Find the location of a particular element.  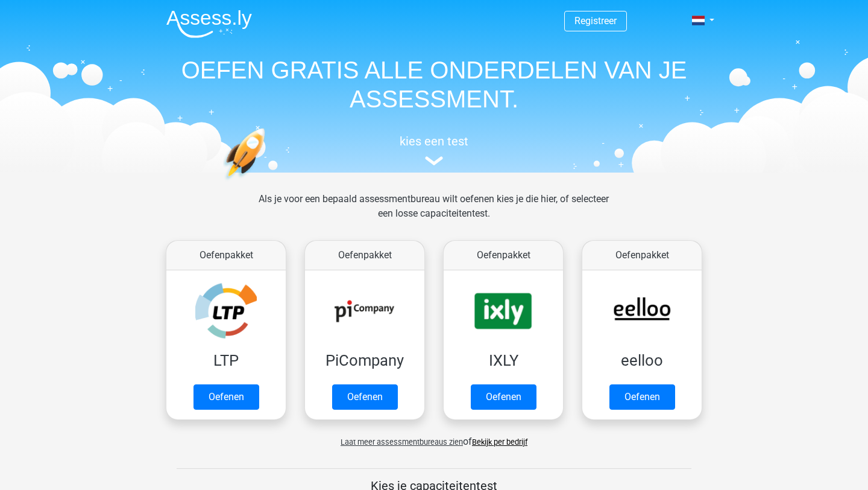

img: assessment is located at coordinates (434, 161).